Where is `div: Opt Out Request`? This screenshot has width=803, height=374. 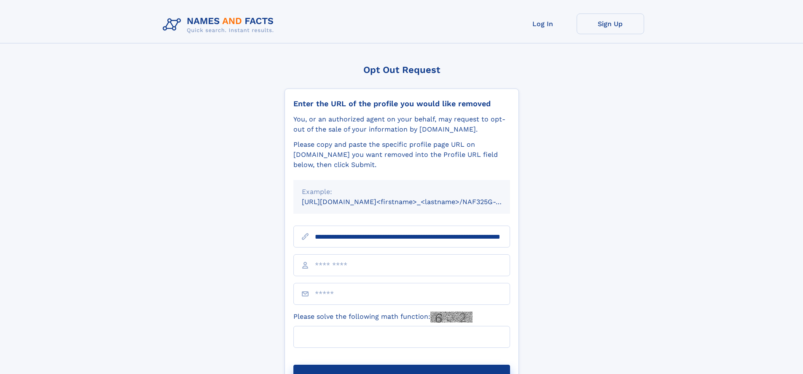
div: Opt Out Request is located at coordinates (402, 70).